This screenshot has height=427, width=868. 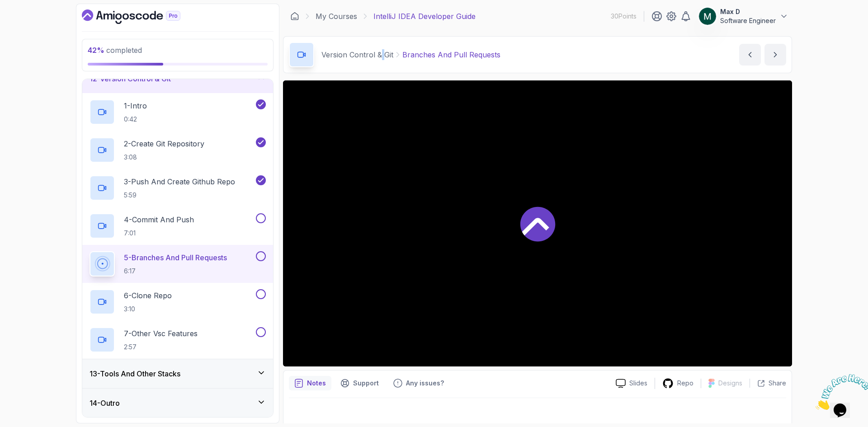 I want to click on p: 3:08, so click(x=164, y=157).